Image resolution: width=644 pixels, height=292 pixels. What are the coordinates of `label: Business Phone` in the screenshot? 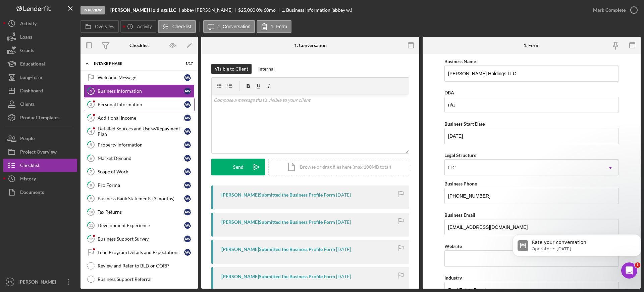 It's located at (460, 183).